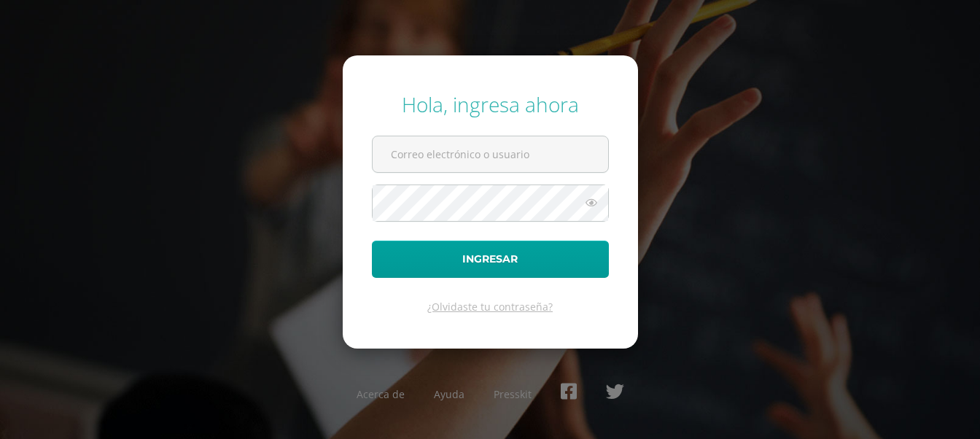 The image size is (980, 439). I want to click on button: Ingresar, so click(490, 259).